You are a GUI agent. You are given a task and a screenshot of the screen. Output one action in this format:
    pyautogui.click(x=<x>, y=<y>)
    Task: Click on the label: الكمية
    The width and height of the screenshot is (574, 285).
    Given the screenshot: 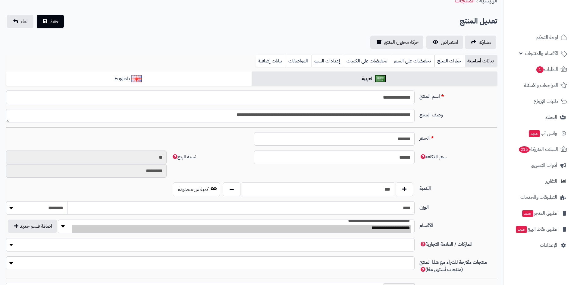 What is the action you would take?
    pyautogui.click(x=458, y=187)
    